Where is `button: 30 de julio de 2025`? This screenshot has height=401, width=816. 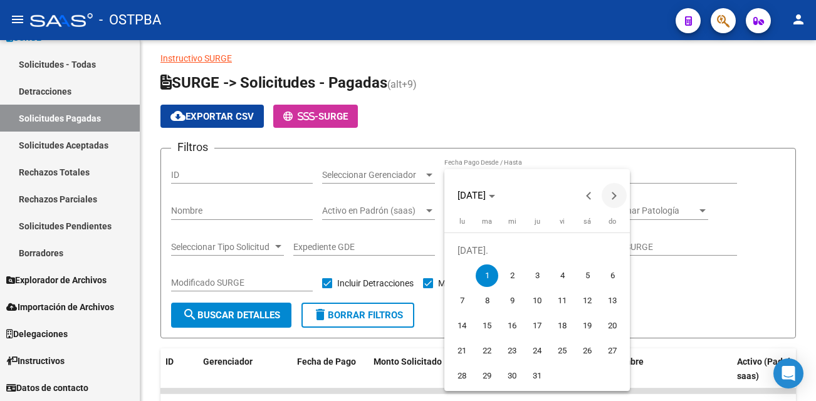 button: 30 de julio de 2025 is located at coordinates (512, 376).